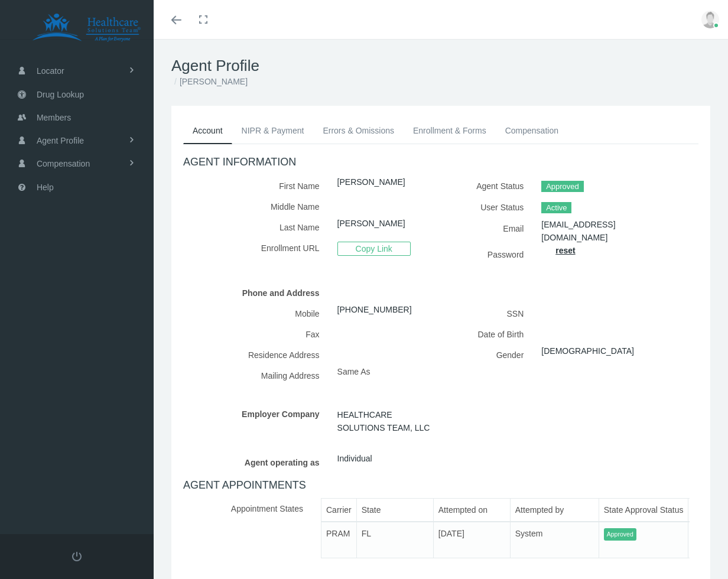  I want to click on a: Copy Link, so click(375, 248).